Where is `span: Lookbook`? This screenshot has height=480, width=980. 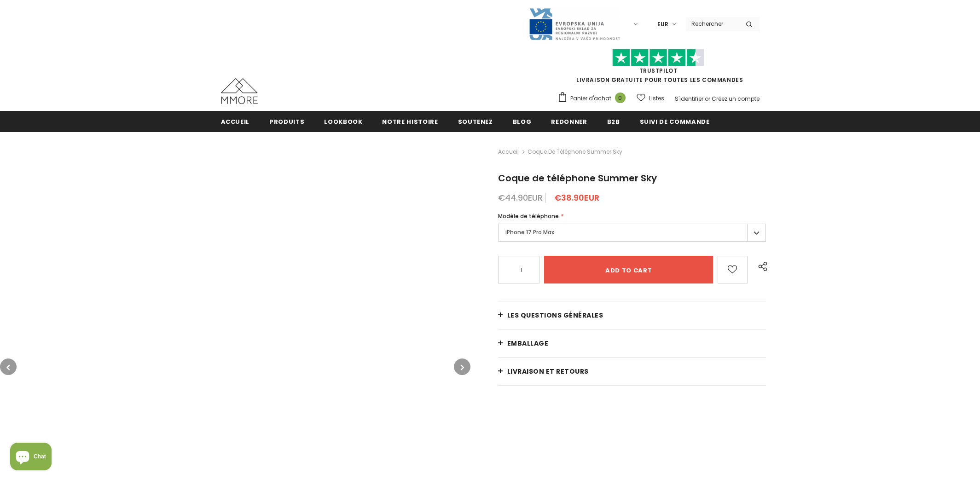
span: Lookbook is located at coordinates (343, 122).